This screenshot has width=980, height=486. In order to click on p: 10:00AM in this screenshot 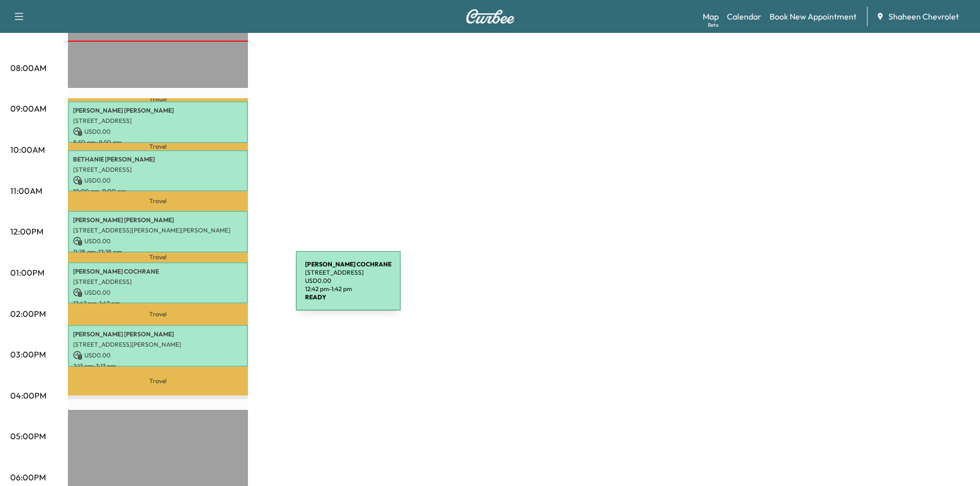, I will do `click(27, 149)`.